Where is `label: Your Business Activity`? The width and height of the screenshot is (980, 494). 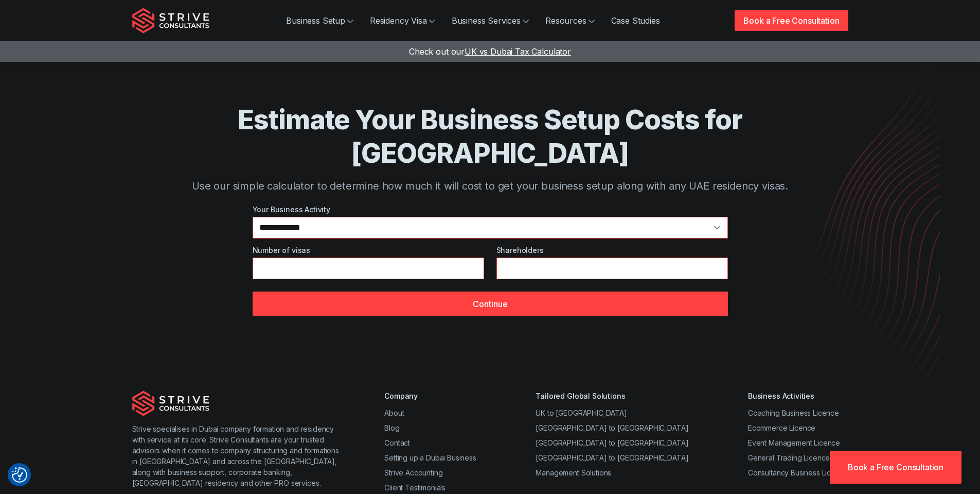 label: Your Business Activity is located at coordinates (490, 209).